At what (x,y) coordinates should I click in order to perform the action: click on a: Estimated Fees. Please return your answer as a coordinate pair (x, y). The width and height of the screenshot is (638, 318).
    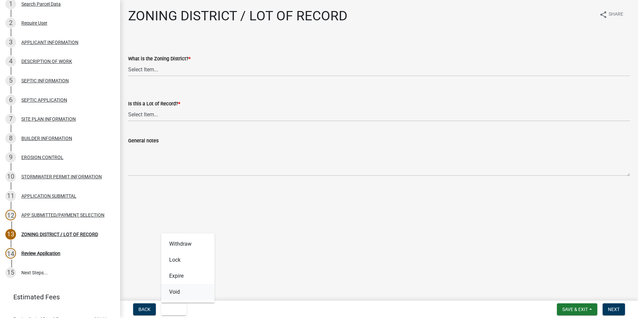
    Looking at the image, I should click on (57, 297).